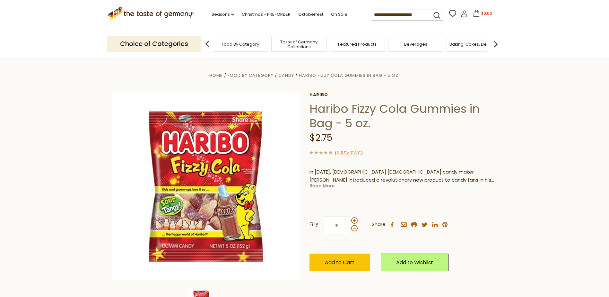  What do you see at coordinates (337, 225) in the screenshot?
I see `input: Qty:` at bounding box center [337, 225].